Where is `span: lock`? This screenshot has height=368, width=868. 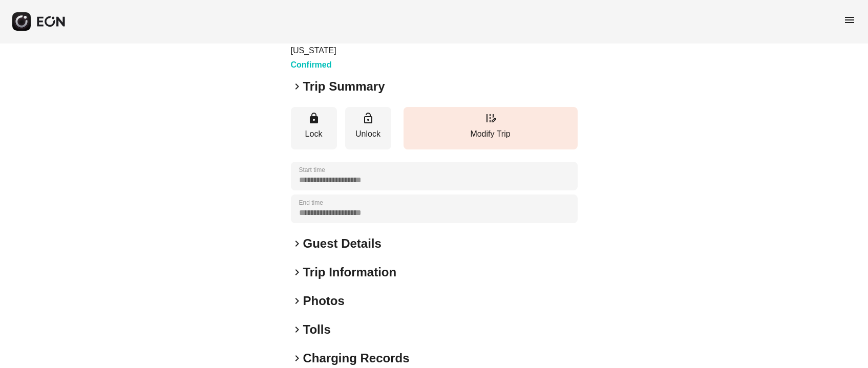 span: lock is located at coordinates (314, 118).